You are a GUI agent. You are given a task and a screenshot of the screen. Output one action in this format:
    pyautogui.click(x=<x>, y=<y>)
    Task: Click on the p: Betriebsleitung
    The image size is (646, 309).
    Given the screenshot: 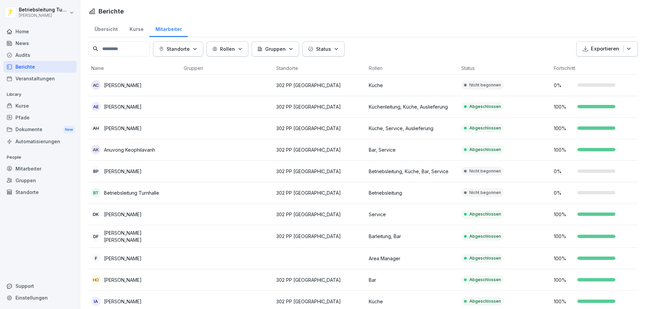 What is the action you would take?
    pyautogui.click(x=412, y=193)
    